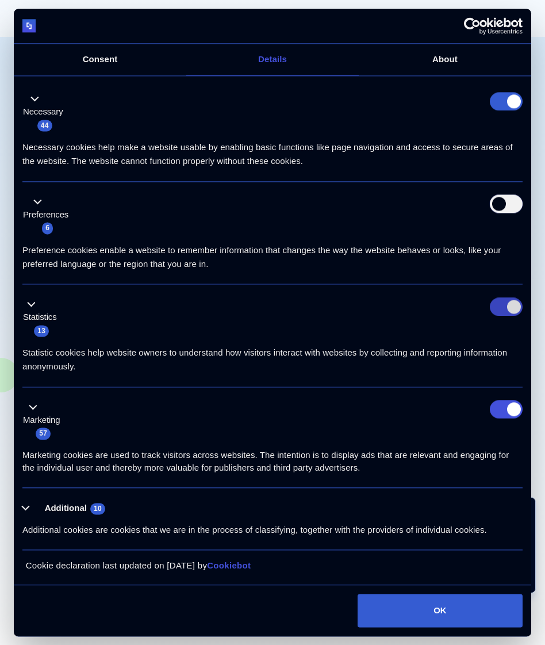  Describe the element at coordinates (29, 26) in the screenshot. I see `img: logo` at that location.